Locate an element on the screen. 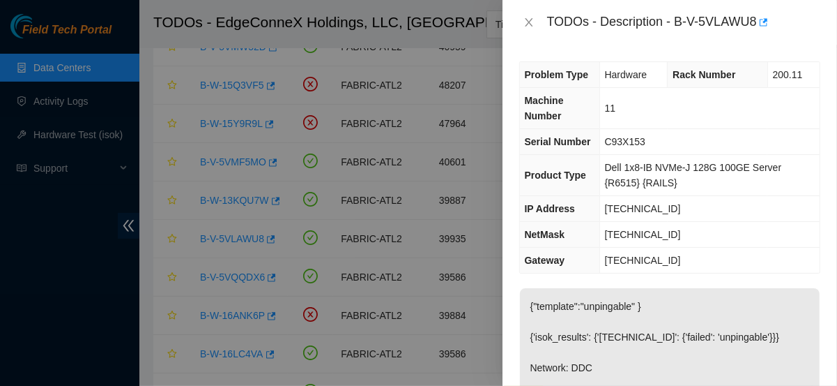 The width and height of the screenshot is (837, 386). span: IP Address is located at coordinates (550, 208).